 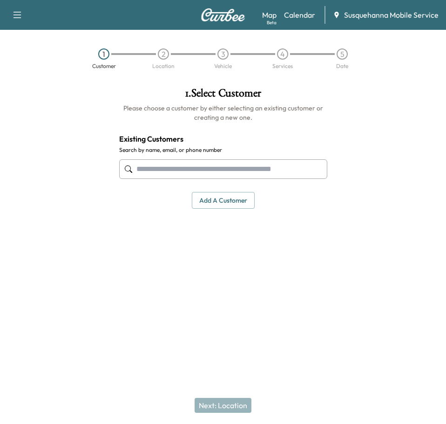 What do you see at coordinates (342, 66) in the screenshot?
I see `div: Date` at bounding box center [342, 66].